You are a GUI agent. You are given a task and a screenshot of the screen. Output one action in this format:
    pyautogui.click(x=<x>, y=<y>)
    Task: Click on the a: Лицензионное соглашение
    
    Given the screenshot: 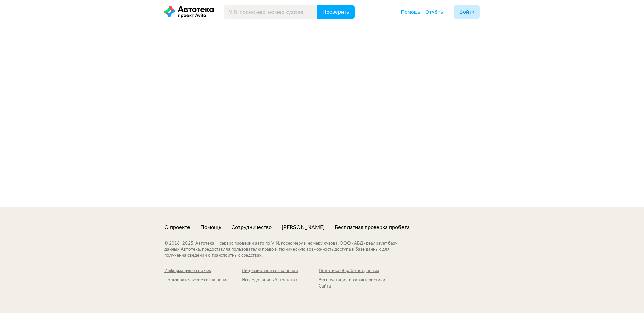 What is the action you would take?
    pyautogui.click(x=280, y=271)
    